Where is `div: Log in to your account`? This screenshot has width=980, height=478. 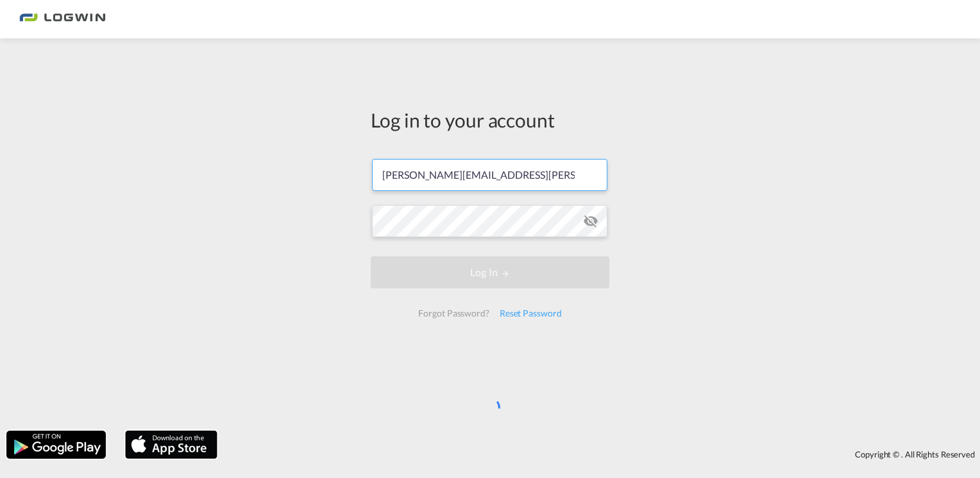
div: Log in to your account is located at coordinates (490, 120).